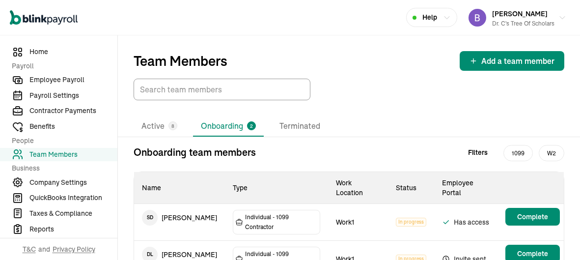 The image size is (580, 260). Describe the element at coordinates (180, 61) in the screenshot. I see `p: Team Members` at that location.